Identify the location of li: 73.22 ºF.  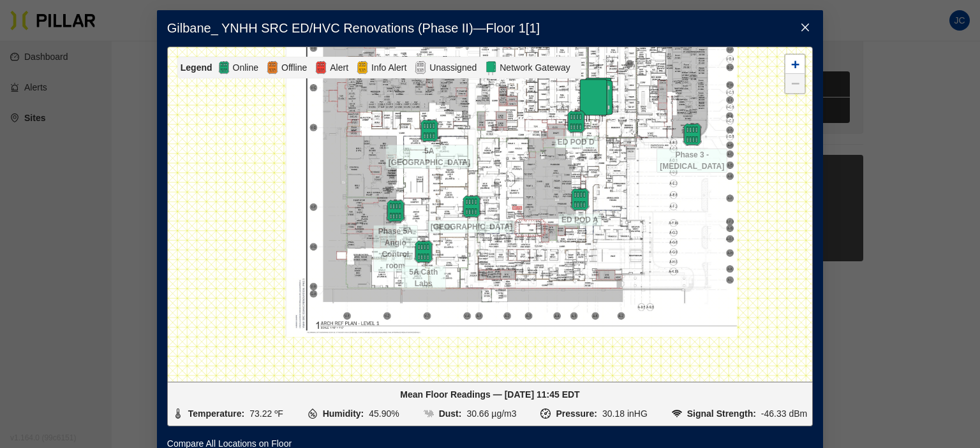
(228, 413).